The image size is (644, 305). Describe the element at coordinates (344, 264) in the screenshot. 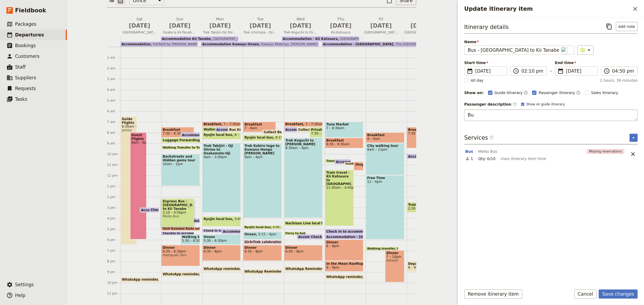

I see `span: In the Moon Rooftop Bar` at that location.